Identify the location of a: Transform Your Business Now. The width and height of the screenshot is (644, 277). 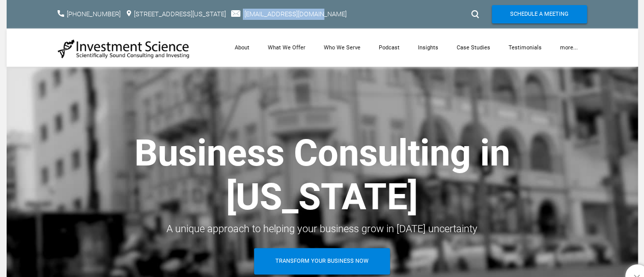
(322, 261).